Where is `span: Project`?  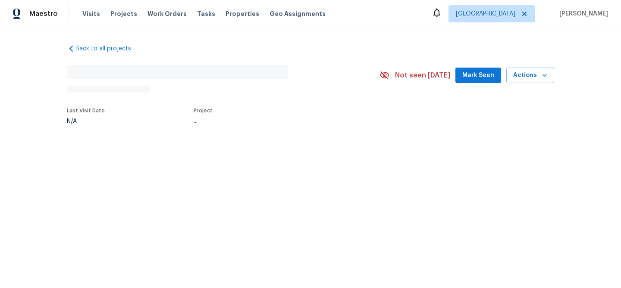 span: Project is located at coordinates (203, 111).